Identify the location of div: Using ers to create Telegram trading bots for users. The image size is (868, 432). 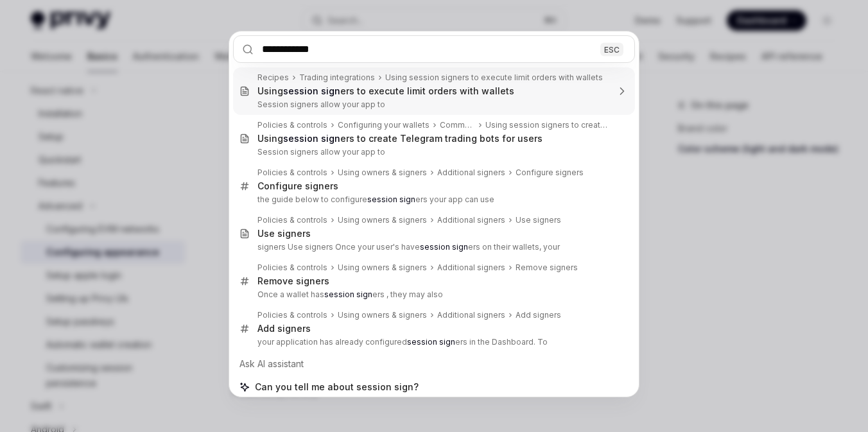
(400, 139).